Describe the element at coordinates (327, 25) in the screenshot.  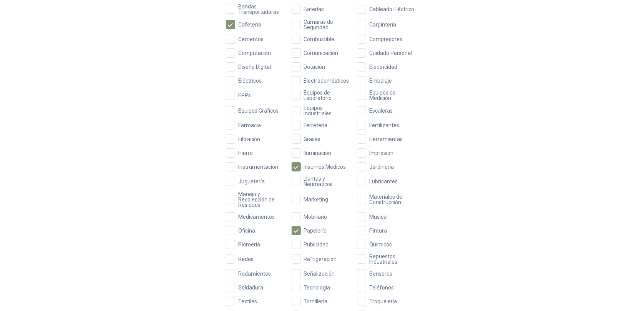
I see `span: Cámaras de Seguridad` at that location.